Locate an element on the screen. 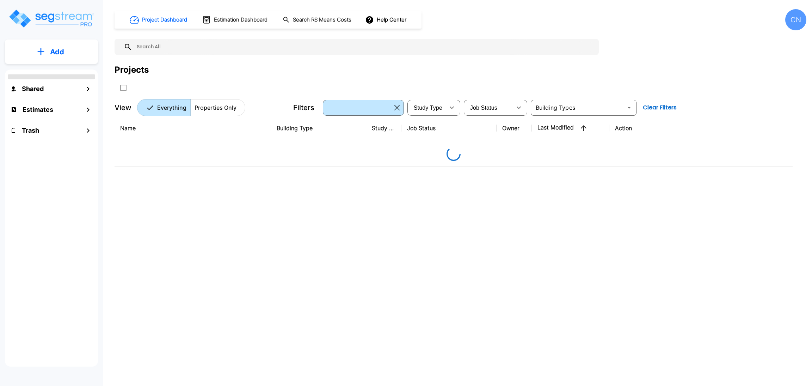  p: Everything is located at coordinates (172, 107).